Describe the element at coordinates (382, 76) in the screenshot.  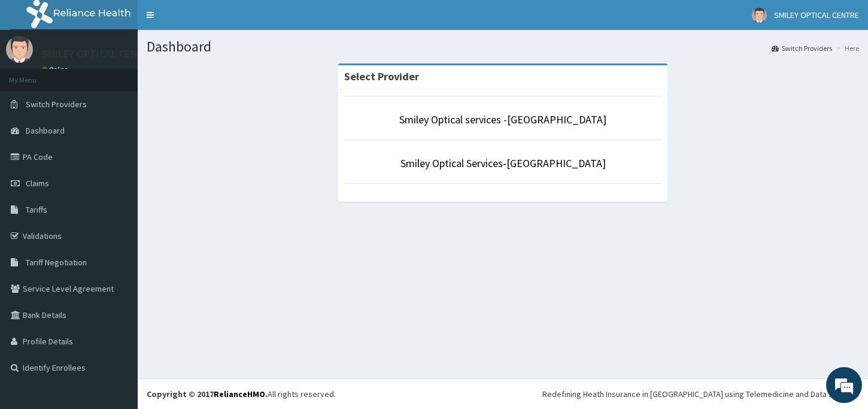
I see `strong: Select Provider` at that location.